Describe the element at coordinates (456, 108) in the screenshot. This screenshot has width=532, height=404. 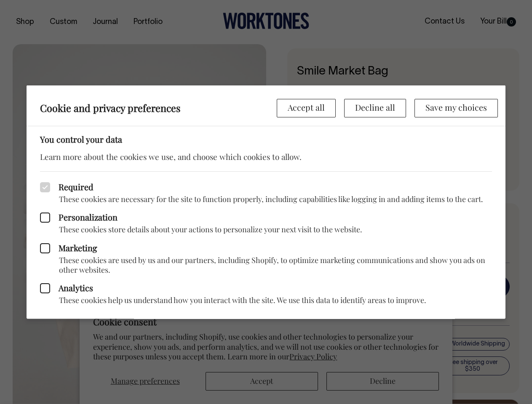
I see `button: Save my choices` at that location.